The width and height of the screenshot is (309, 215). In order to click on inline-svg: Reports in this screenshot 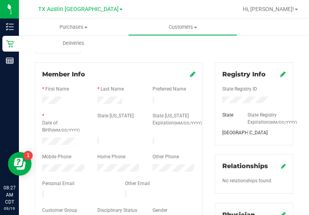, I will do `click(10, 61)`.